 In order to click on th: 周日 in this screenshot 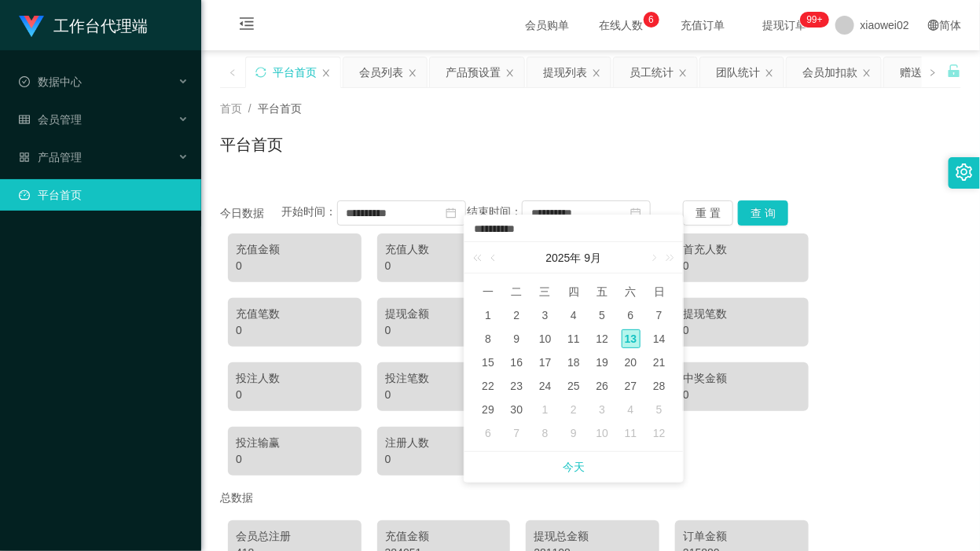, I will do `click(659, 292)`.